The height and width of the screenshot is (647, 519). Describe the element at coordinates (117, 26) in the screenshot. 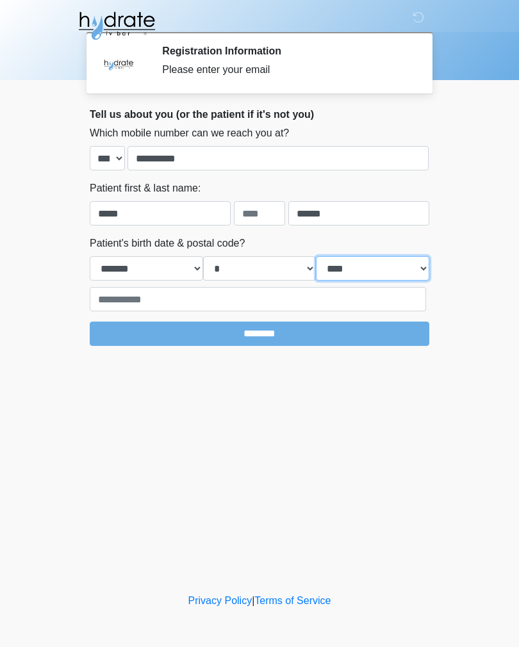

I see `img: Hydrate IV Bar - Fort Collins Logo` at that location.